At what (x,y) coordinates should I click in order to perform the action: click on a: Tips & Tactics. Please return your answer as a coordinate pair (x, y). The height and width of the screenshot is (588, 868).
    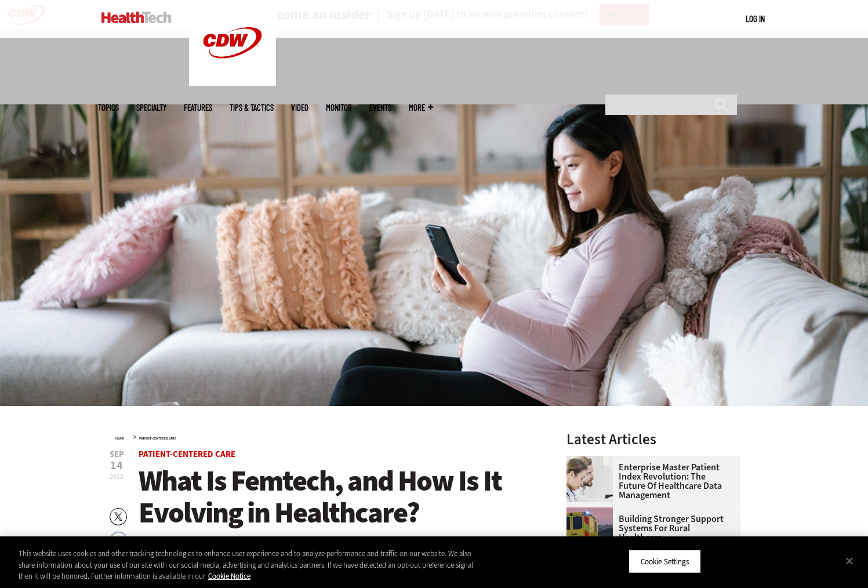
    Looking at the image, I should click on (252, 108).